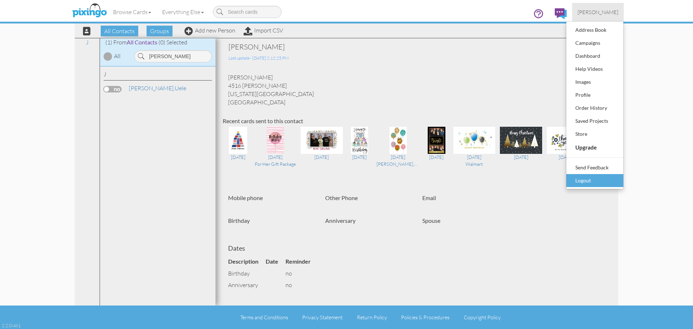 This screenshot has width=693, height=329. Describe the element at coordinates (417, 248) in the screenshot. I see `h4: Dates` at that location.